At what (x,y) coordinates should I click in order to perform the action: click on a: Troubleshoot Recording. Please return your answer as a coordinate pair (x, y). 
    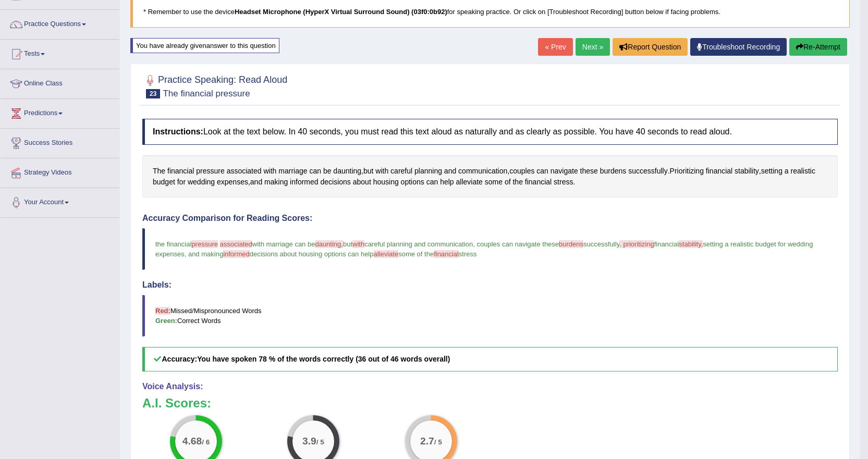
    Looking at the image, I should click on (738, 47).